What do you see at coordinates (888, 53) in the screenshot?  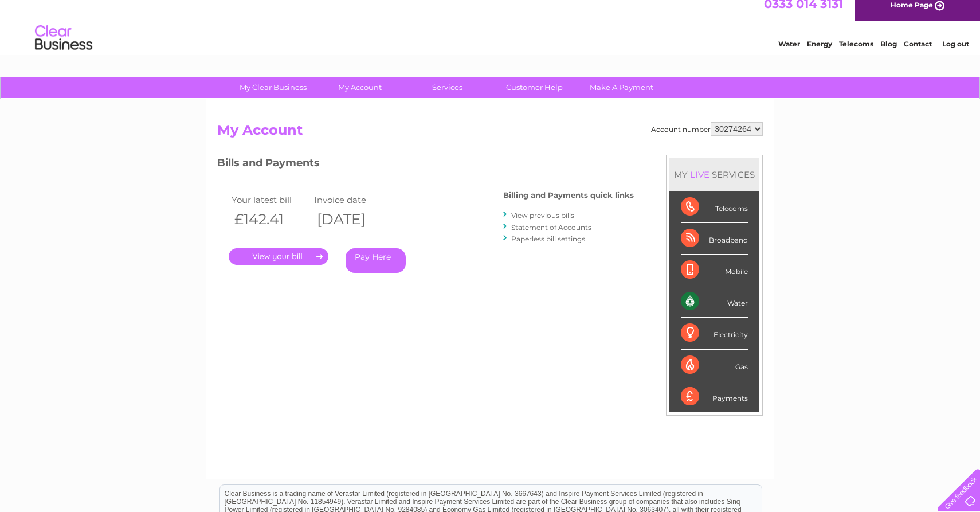 I see `a: Blog` at bounding box center [888, 53].